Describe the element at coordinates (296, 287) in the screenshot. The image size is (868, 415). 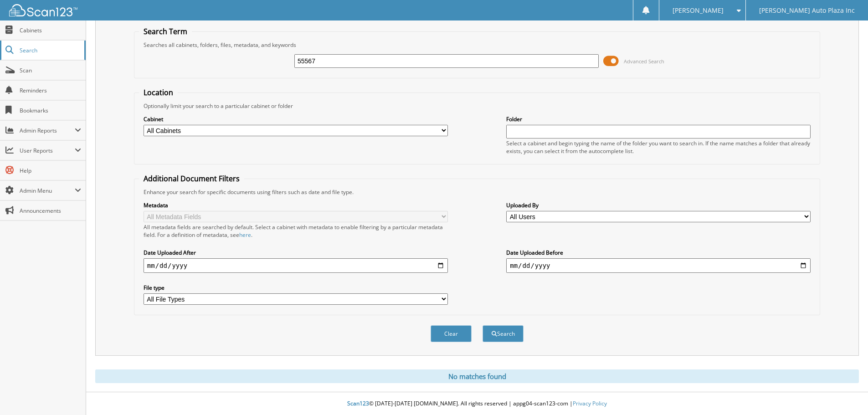
I see `label: File type` at that location.